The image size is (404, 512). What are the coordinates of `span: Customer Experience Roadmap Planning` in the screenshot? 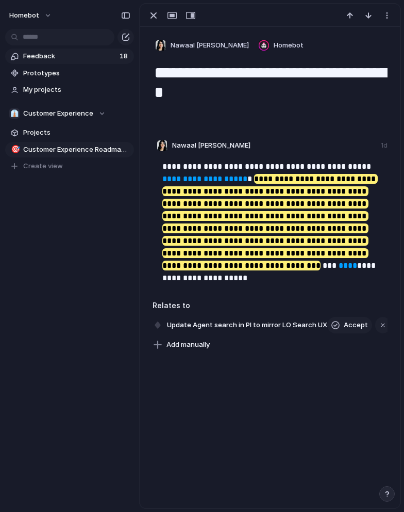 It's located at (77, 150).